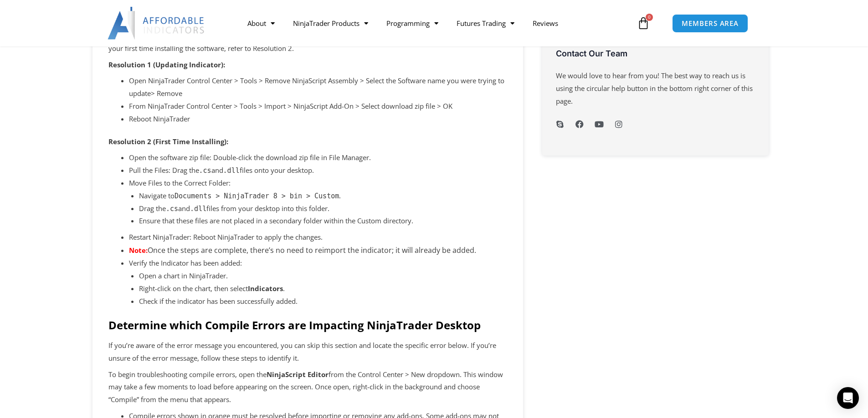 This screenshot has width=868, height=418. Describe the element at coordinates (709, 23) in the screenshot. I see `a: MEMBERS AREA` at that location.